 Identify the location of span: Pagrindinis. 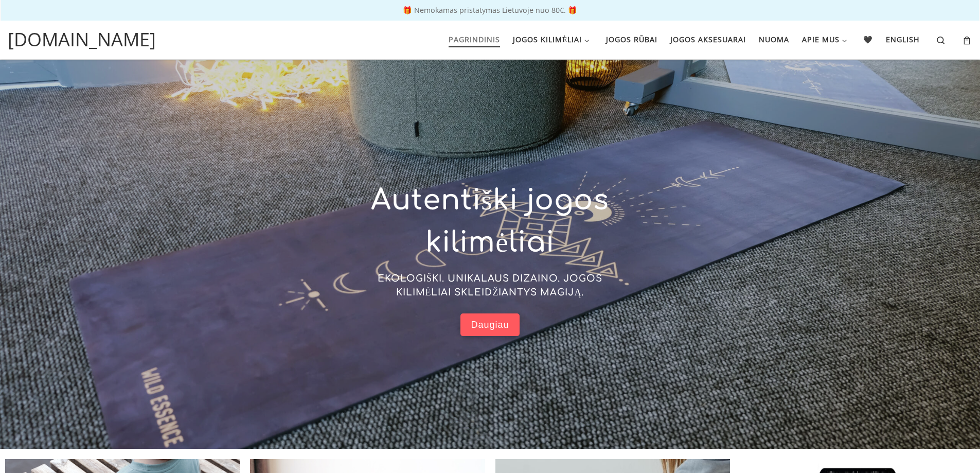
(474, 38).